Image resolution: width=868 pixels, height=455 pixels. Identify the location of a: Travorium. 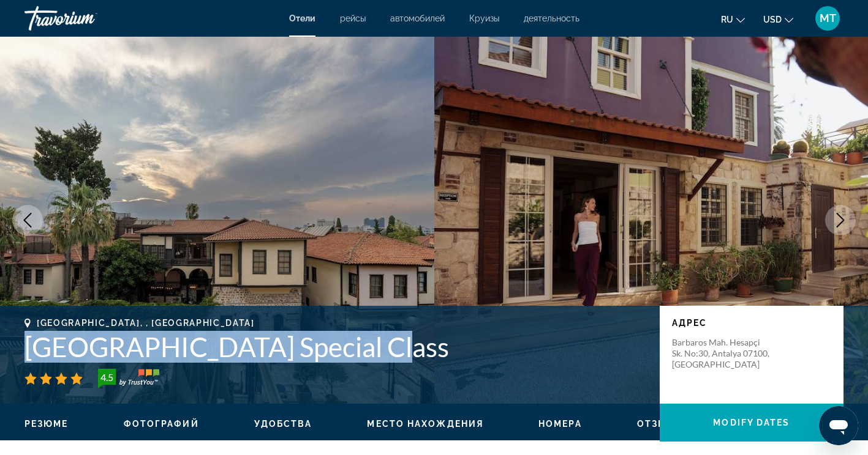
(86, 18).